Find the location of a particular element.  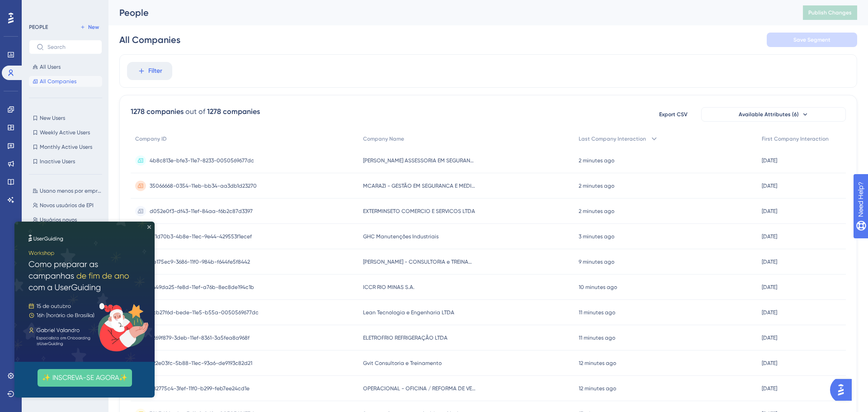

time: 3 minutes ago is located at coordinates (596, 237).